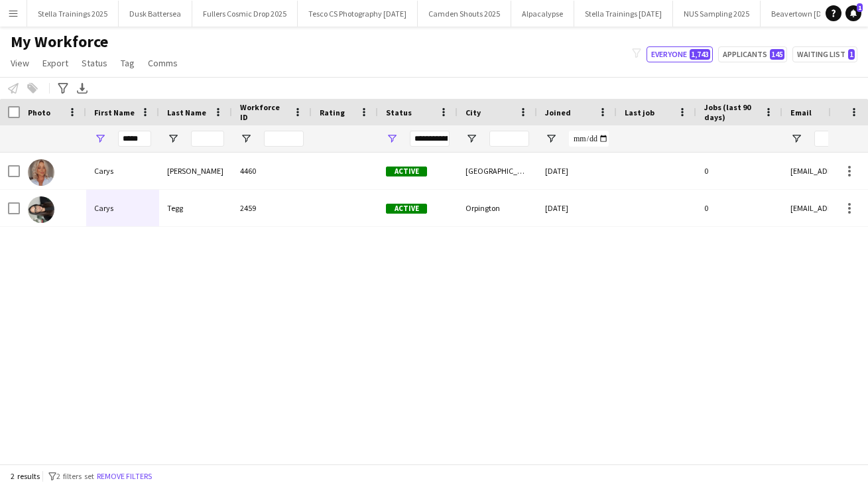  Describe the element at coordinates (801, 112) in the screenshot. I see `span: Email` at that location.